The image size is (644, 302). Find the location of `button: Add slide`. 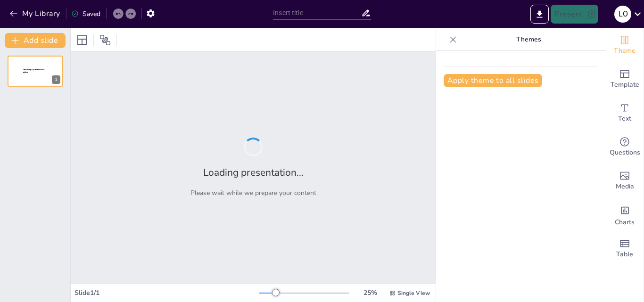

button: Add slide is located at coordinates (35, 41).